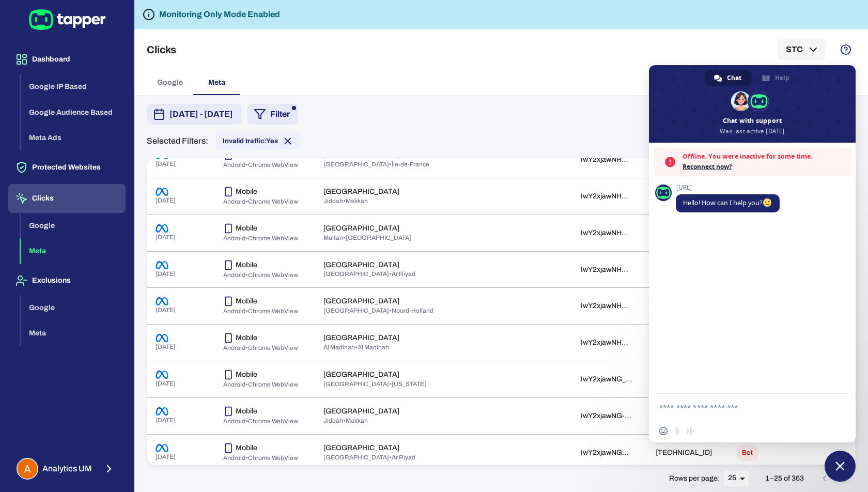 This screenshot has height=492, width=868. Describe the element at coordinates (606, 197) in the screenshot. I see `div: IwY2xjawNHCOFleHRuA2FlbQEwAGFkaWQBqyeDbSaGxAEeFnNmnrvopCWhlfDx0hvpjl9hcNWLCV98BHLUpEHlwb5cMGW7J70...` at that location.